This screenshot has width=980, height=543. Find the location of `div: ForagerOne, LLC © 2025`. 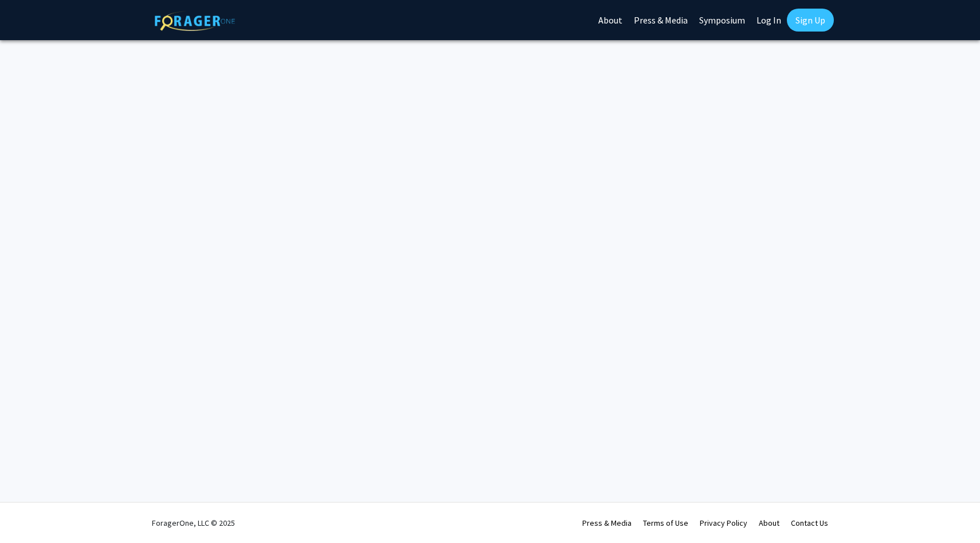

div: ForagerOne, LLC © 2025 is located at coordinates (193, 522).